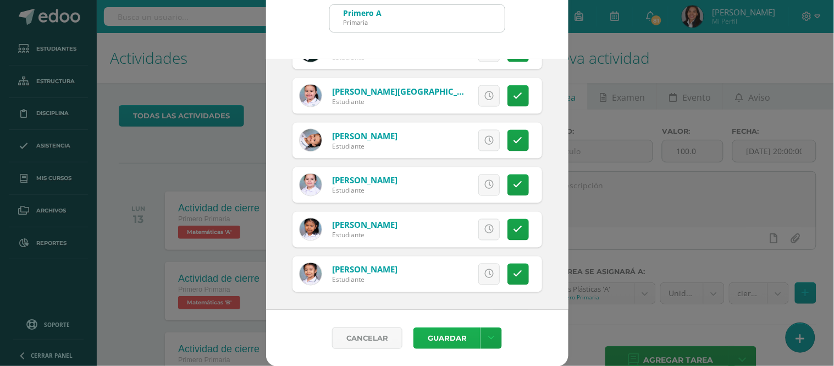 This screenshot has height=366, width=834. I want to click on div: Primaria, so click(363, 22).